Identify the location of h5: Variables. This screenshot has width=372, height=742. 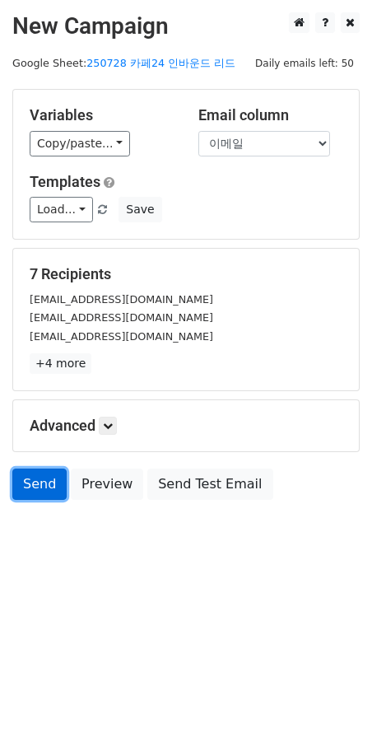
(101, 115).